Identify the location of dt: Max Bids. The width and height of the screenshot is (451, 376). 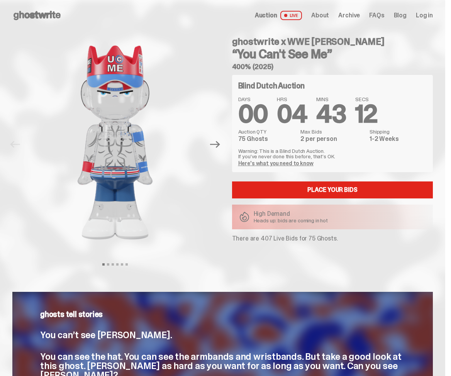
(332, 132).